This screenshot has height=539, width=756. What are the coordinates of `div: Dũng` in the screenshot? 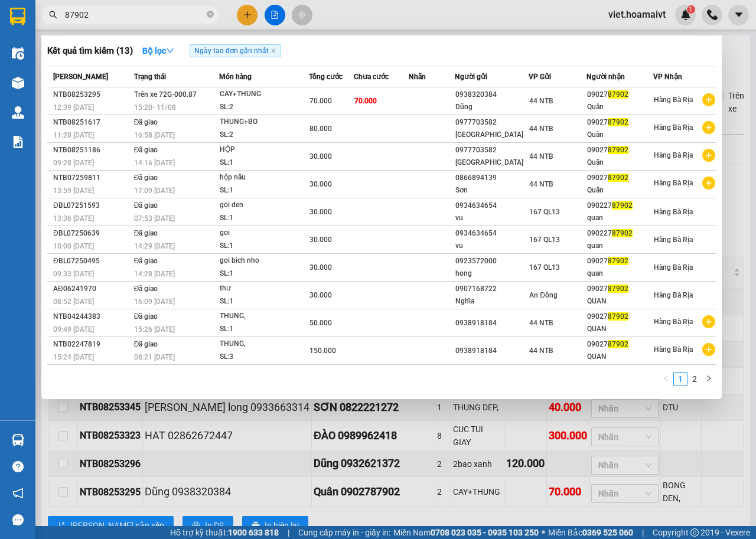 It's located at (492, 107).